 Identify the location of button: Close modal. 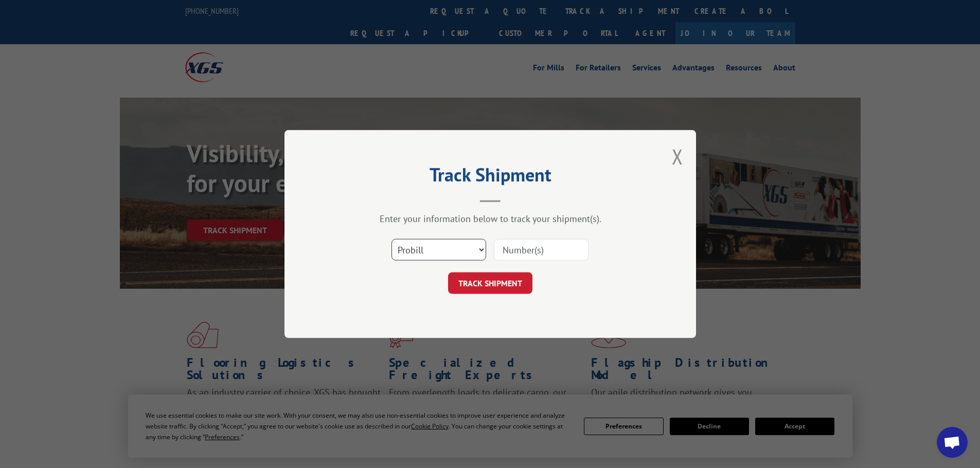
(677, 156).